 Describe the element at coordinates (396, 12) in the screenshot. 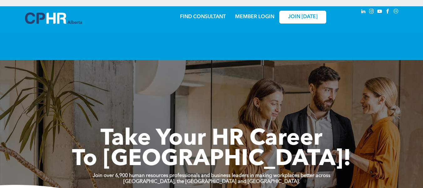

I see `a: Social network` at that location.